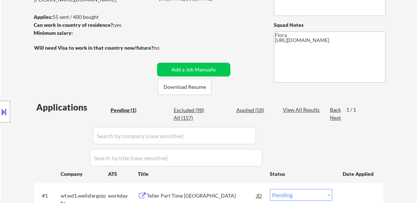  What do you see at coordinates (74, 25) in the screenshot?
I see `strong: Can work in country of residence?:` at bounding box center [74, 25].